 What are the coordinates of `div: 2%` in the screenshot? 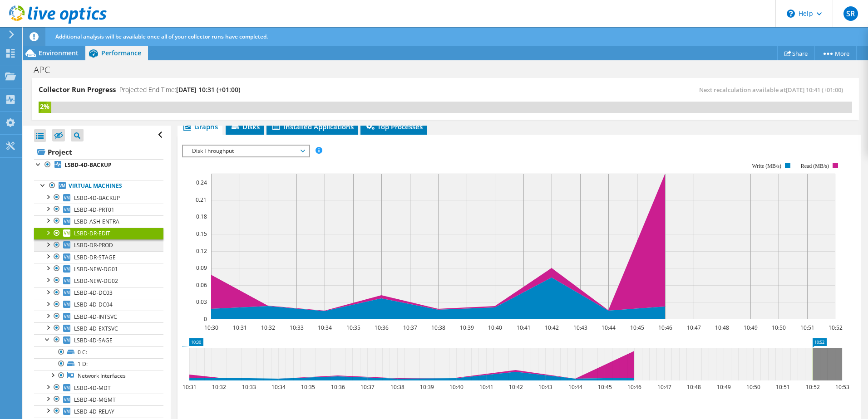 It's located at (45, 107).